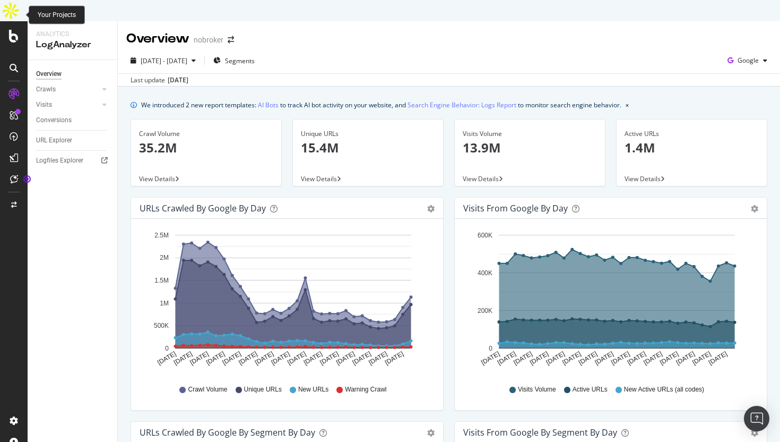 The image size is (780, 442). Describe the element at coordinates (161, 235) in the screenshot. I see `text: 2.5M` at that location.